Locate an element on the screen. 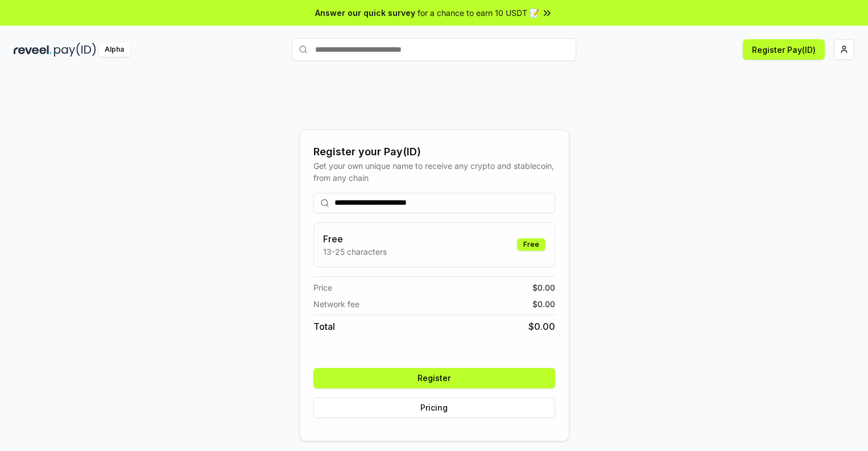  div: Free is located at coordinates (531, 244).